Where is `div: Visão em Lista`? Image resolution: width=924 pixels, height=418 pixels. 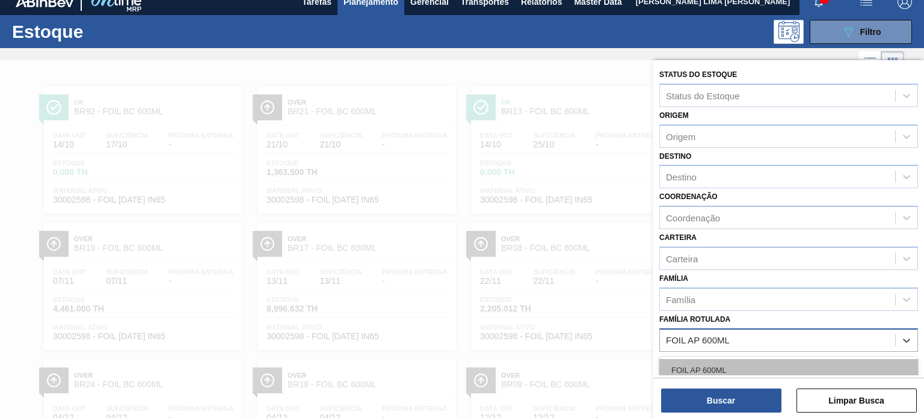
div: Visão em Lista is located at coordinates (870, 63).